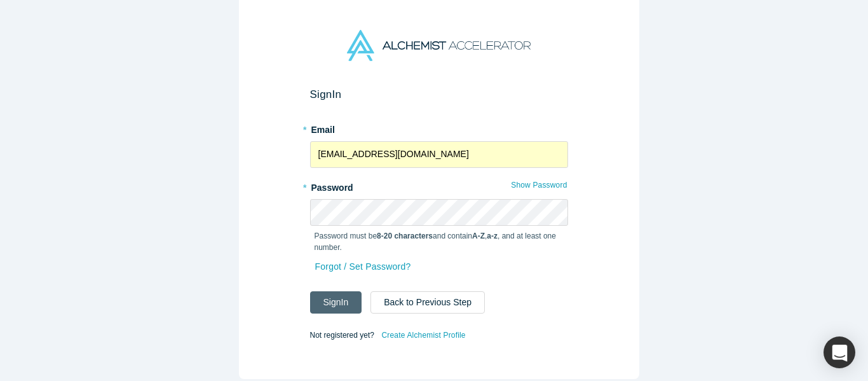  What do you see at coordinates (439, 45) in the screenshot?
I see `img: Alchemist Accelerator Logo` at bounding box center [439, 45].